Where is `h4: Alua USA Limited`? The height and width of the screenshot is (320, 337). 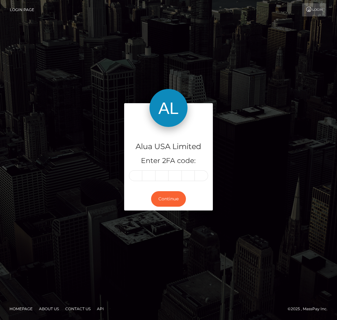
h4: Alua USA Limited is located at coordinates (168, 147).